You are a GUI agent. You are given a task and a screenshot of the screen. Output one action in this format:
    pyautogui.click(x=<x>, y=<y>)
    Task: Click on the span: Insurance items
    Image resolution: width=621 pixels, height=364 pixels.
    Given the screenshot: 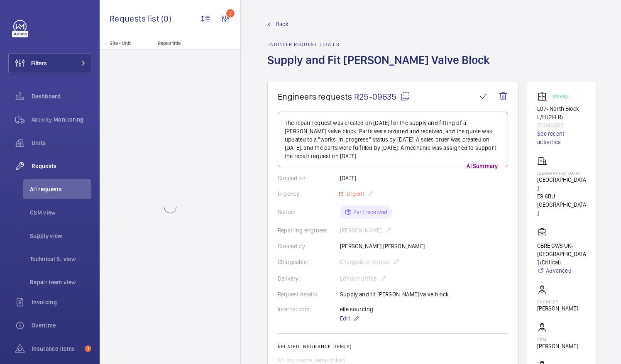 What is the action you would take?
    pyautogui.click(x=56, y=349)
    